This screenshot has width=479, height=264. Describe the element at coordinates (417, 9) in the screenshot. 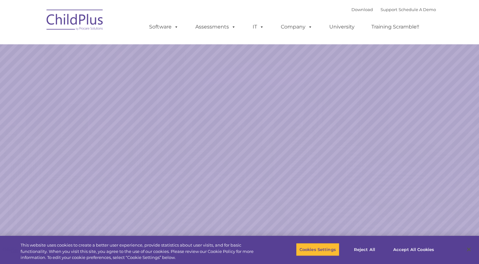

I see `a: Schedule A Demo` at that location.